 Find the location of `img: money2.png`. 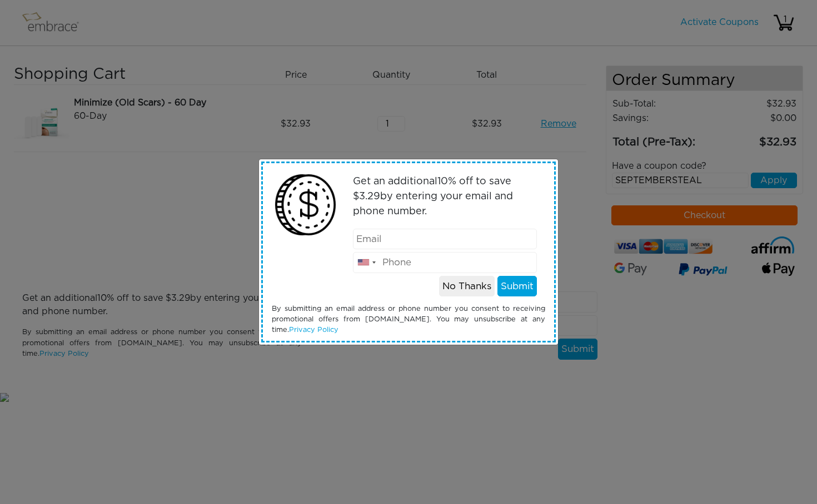

img: money2.png is located at coordinates (305, 205).